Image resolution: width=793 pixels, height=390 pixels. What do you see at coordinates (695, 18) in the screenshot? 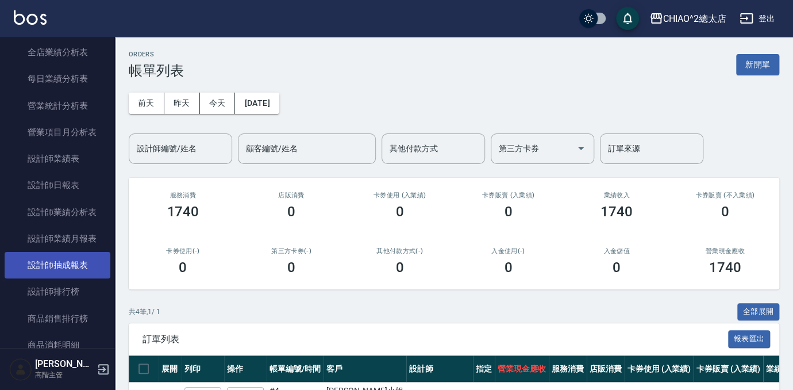
I see `div: CHIAO^2總太店` at bounding box center [695, 18].